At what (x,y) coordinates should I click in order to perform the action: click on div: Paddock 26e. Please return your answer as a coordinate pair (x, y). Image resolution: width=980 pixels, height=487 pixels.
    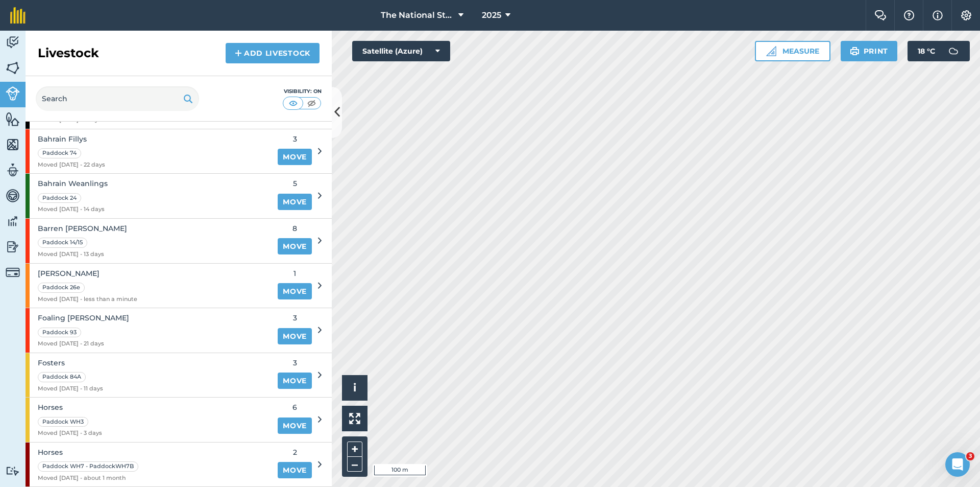
    Looking at the image, I should click on (61, 287).